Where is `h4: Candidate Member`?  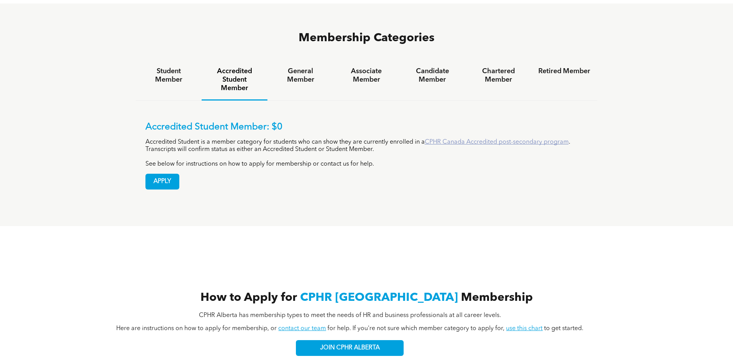 h4: Candidate Member is located at coordinates (432, 75).